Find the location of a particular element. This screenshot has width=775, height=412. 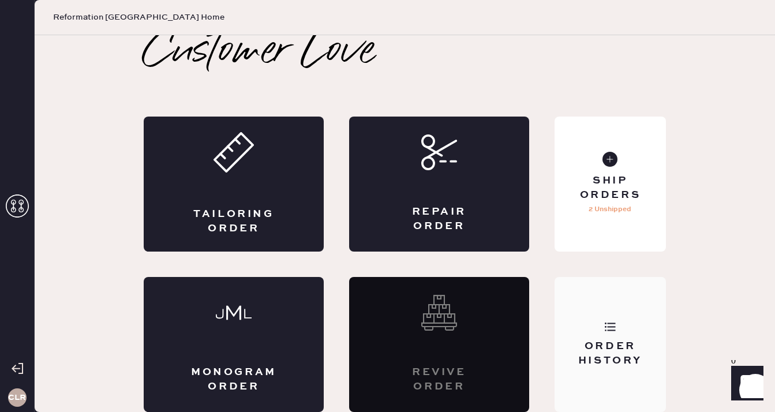

div: Tailoring Order is located at coordinates (234, 222).